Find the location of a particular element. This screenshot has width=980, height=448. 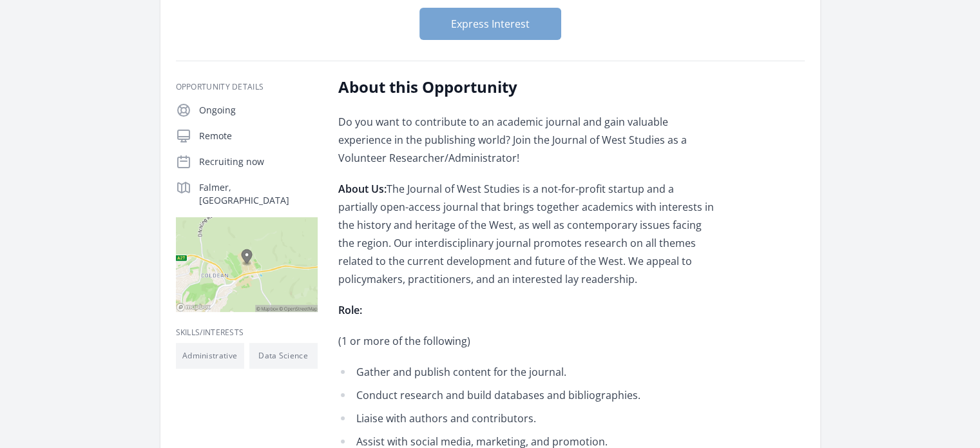

li: Conduct research and build databases and bibliographies. is located at coordinates (527, 395).